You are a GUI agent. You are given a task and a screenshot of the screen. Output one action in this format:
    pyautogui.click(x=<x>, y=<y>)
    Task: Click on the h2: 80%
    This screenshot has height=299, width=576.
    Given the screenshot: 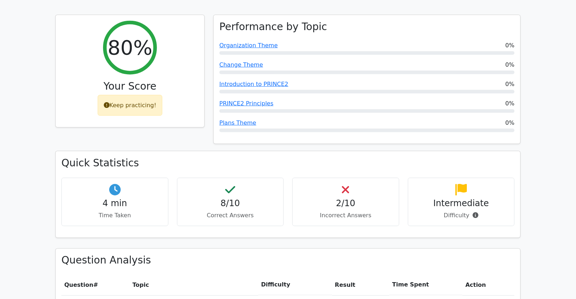 What is the action you would take?
    pyautogui.click(x=130, y=47)
    